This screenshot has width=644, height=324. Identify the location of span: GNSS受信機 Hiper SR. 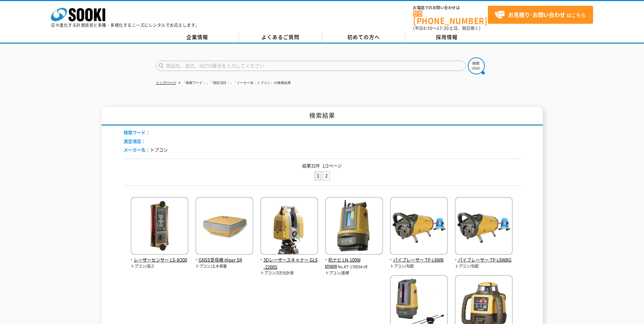
(225, 260).